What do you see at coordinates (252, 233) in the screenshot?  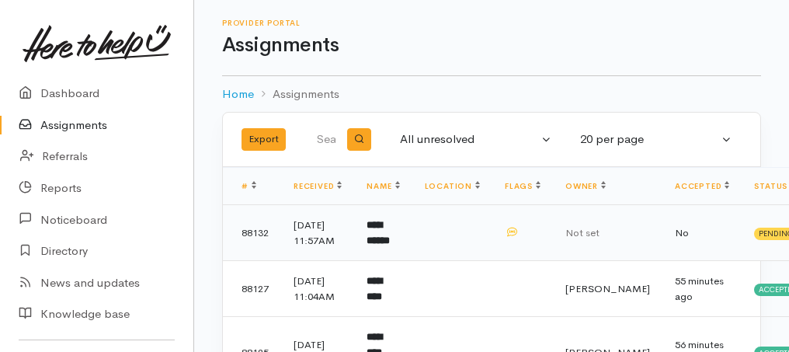 I see `td: 88132` at bounding box center [252, 233].